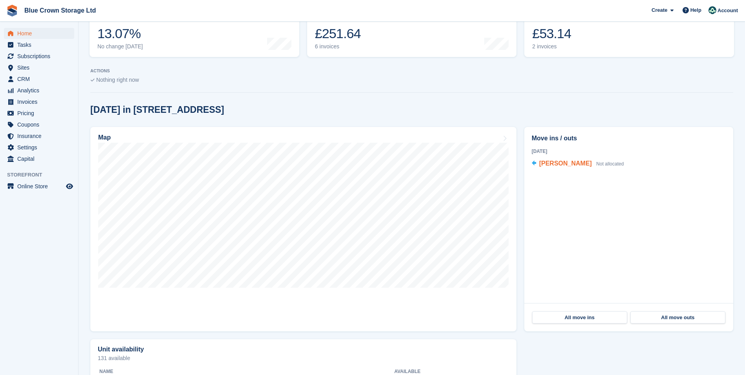 Image resolution: width=745 pixels, height=375 pixels. What do you see at coordinates (303, 358) in the screenshot?
I see `p: 131 available` at bounding box center [303, 358].